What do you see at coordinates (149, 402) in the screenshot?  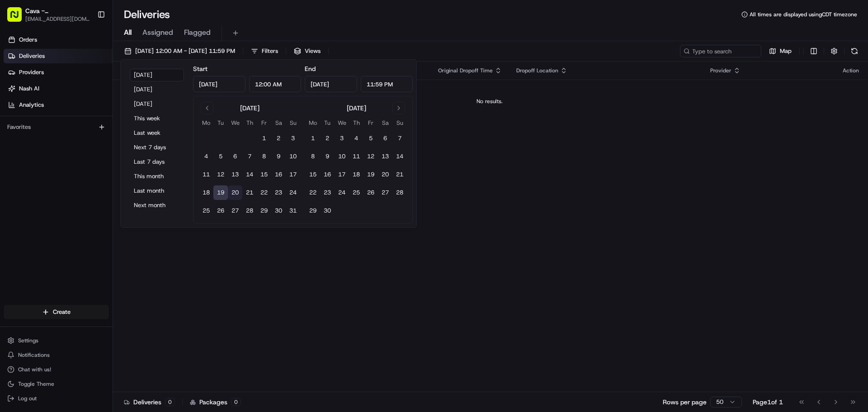 I see `div: Deliveries` at bounding box center [149, 402].